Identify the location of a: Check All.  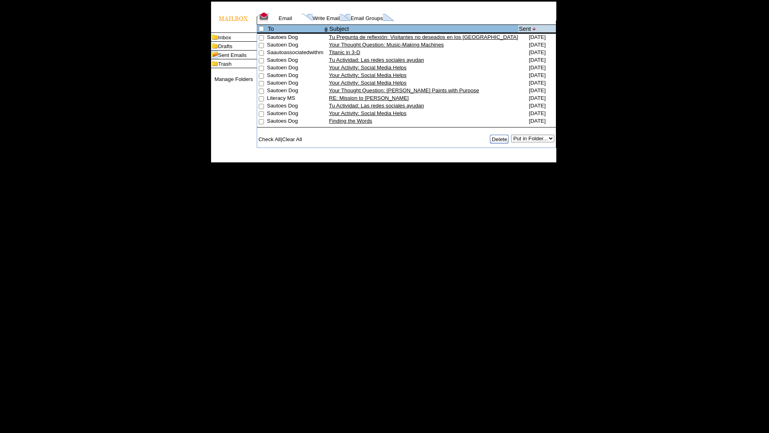
(270, 139).